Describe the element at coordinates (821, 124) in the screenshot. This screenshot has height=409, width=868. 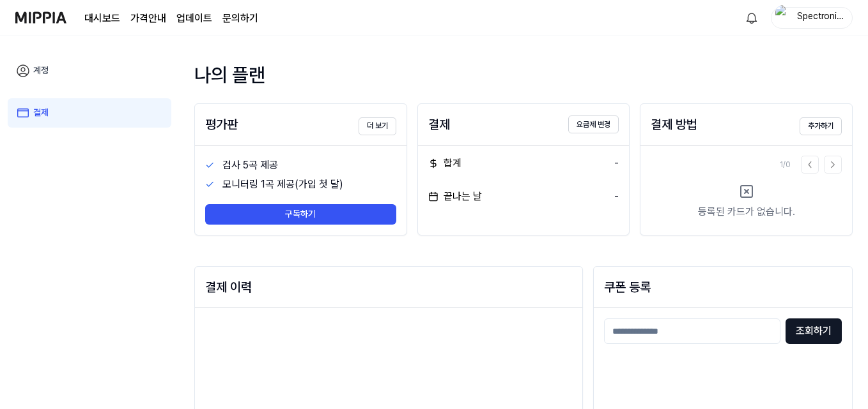
I see `a: 추가하기` at that location.